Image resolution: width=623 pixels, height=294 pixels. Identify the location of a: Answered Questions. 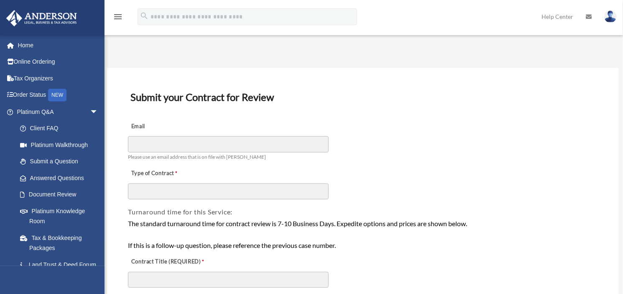
(61, 178).